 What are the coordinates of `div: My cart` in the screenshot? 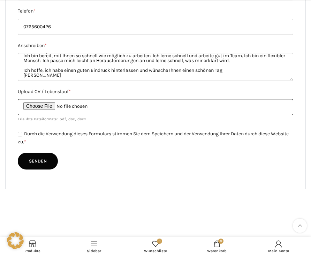 It's located at (217, 246).